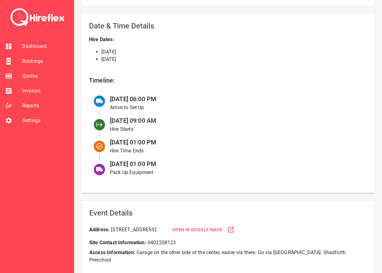 Image resolution: width=382 pixels, height=273 pixels. Describe the element at coordinates (45, 61) in the screenshot. I see `span: Bookings` at that location.